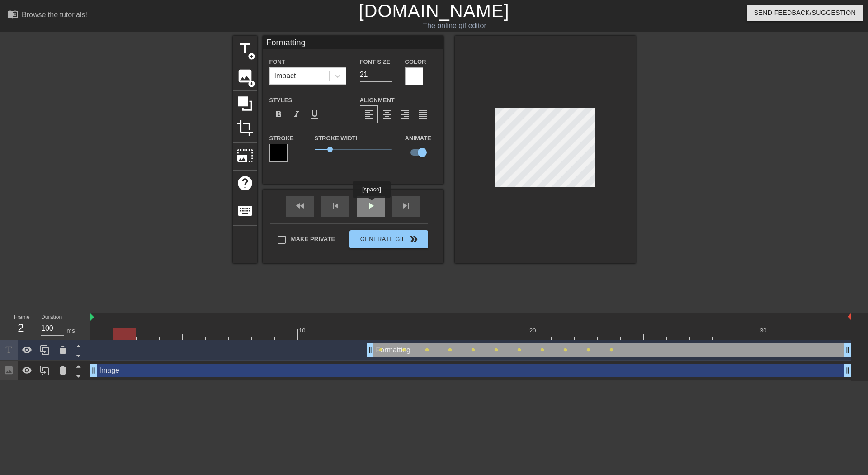  I want to click on div: Frame, so click(21, 326).